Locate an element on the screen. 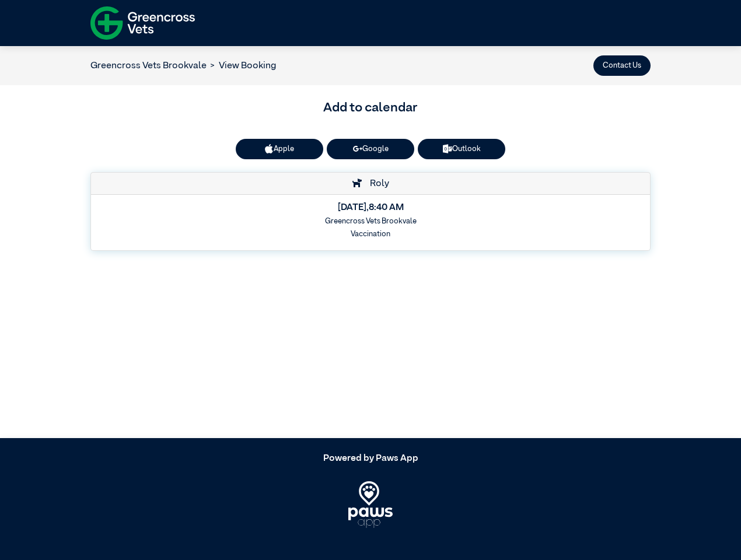 This screenshot has width=741, height=560. h6: Greencross Vets Brookvale is located at coordinates (371, 221).